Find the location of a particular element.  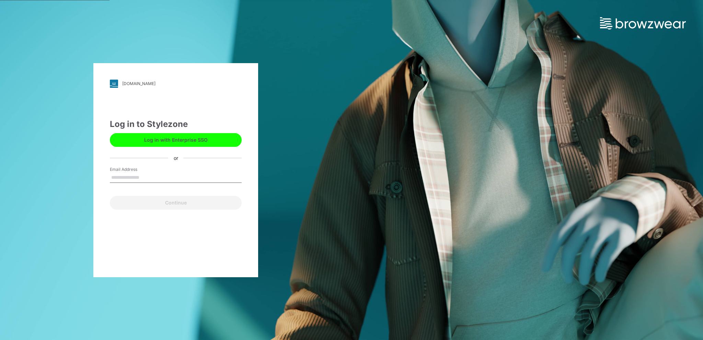

button: Log in with Enterprise SSO is located at coordinates (176, 140).